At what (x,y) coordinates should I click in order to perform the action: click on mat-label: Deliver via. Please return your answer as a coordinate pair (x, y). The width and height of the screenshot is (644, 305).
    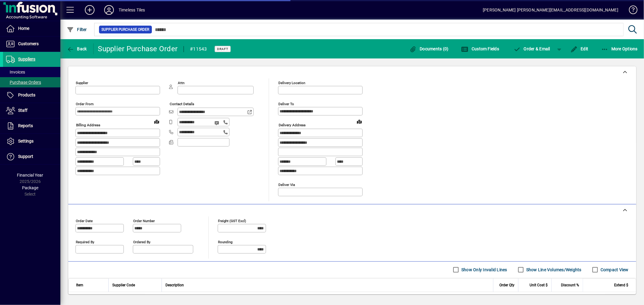
    Looking at the image, I should click on (287, 184).